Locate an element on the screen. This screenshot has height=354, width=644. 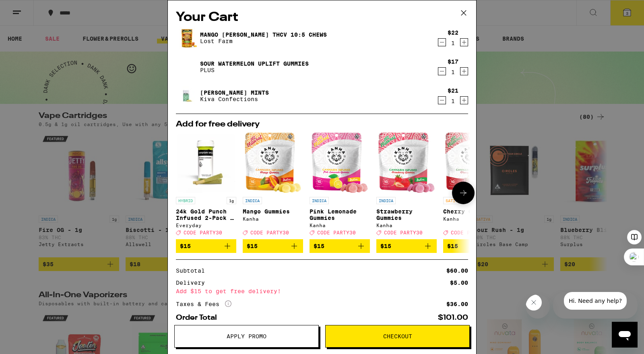
img: Kanha - Pink Lemonade Gummies is located at coordinates (340, 163).